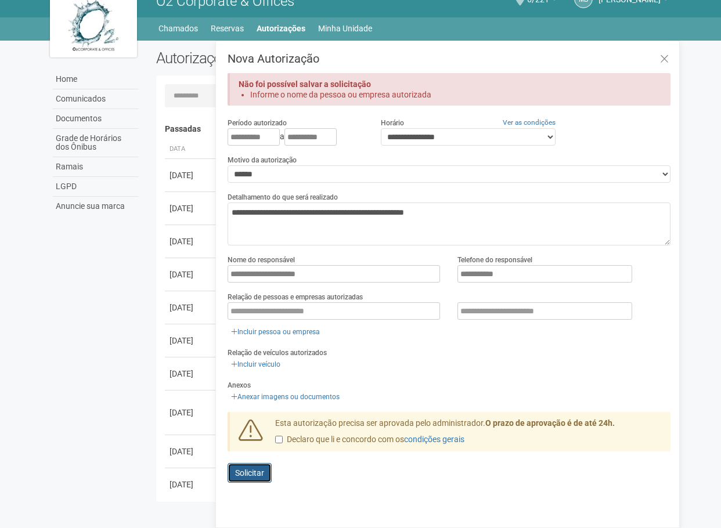  What do you see at coordinates (283, 197) in the screenshot?
I see `label: Detalhamento do que será realizado` at bounding box center [283, 197].